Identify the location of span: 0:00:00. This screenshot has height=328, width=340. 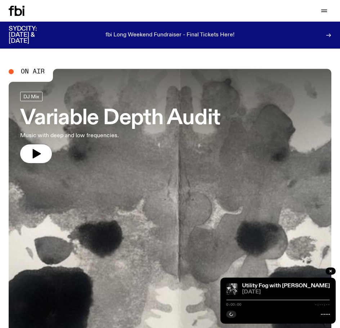
(234, 305).